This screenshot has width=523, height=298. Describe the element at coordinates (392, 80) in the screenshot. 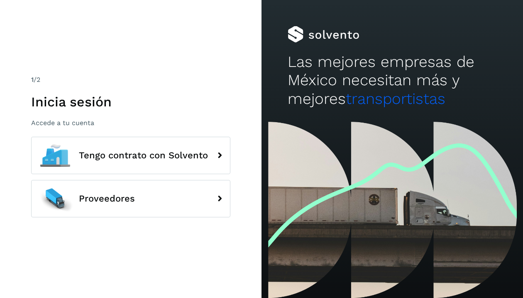

I see `h2: Las mejores empresas de México necesitan más y mejores` at that location.